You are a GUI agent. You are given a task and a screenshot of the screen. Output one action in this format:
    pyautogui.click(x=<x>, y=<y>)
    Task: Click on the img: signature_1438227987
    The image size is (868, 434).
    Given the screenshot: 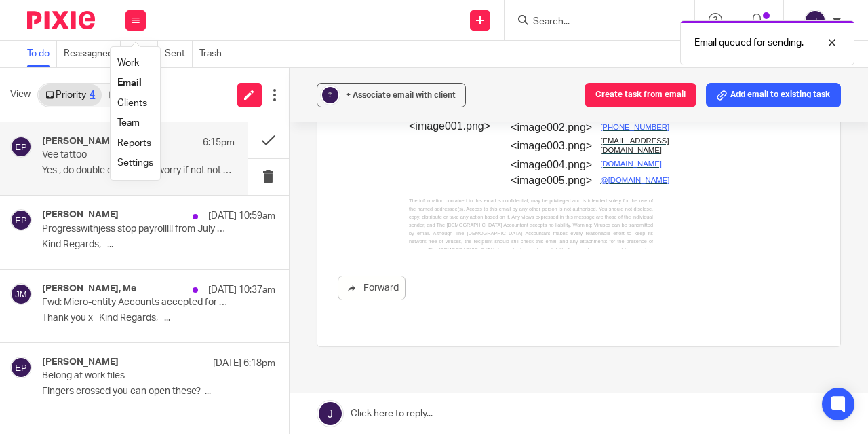 What is the action you would take?
    pyautogui.click(x=115, y=121)
    